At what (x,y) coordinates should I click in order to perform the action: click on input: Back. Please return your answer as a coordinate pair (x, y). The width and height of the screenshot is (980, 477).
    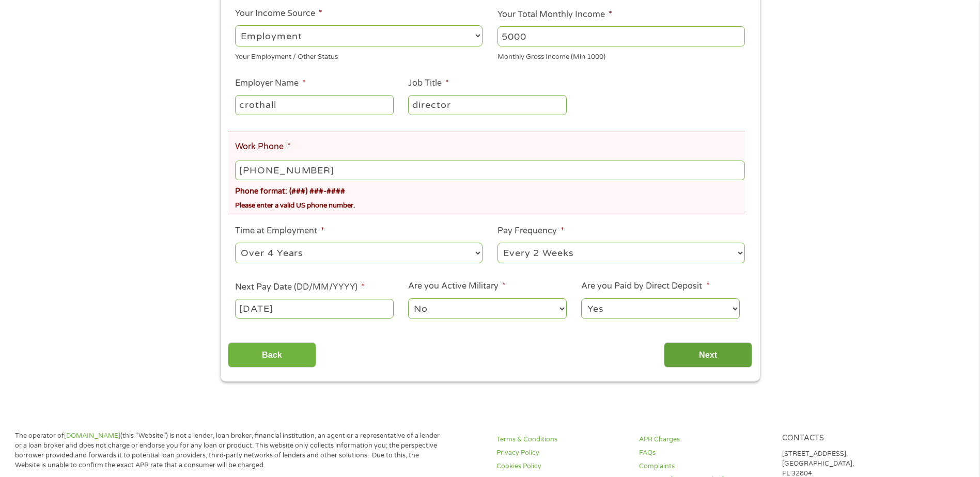
    Looking at the image, I should click on (272, 355).